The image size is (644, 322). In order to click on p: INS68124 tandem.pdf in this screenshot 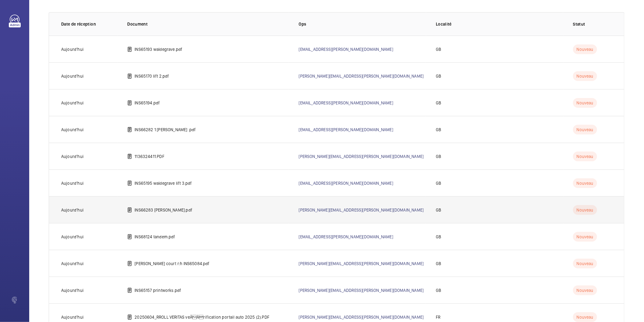, I will do `click(155, 237)`.